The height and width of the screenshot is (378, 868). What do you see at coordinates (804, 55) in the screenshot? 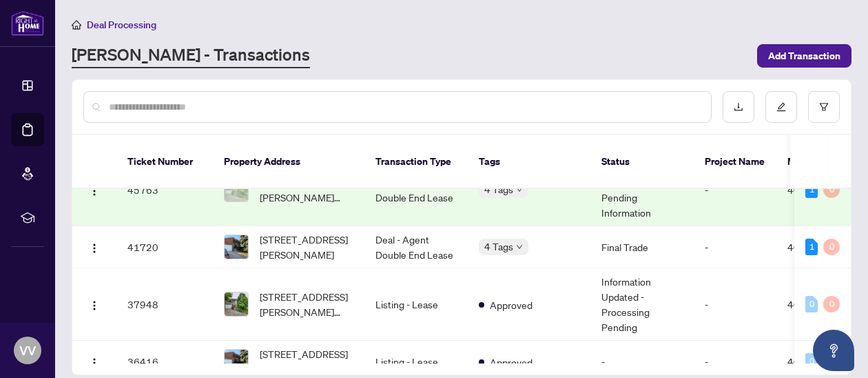
I see `span: Add Transaction` at bounding box center [804, 55].